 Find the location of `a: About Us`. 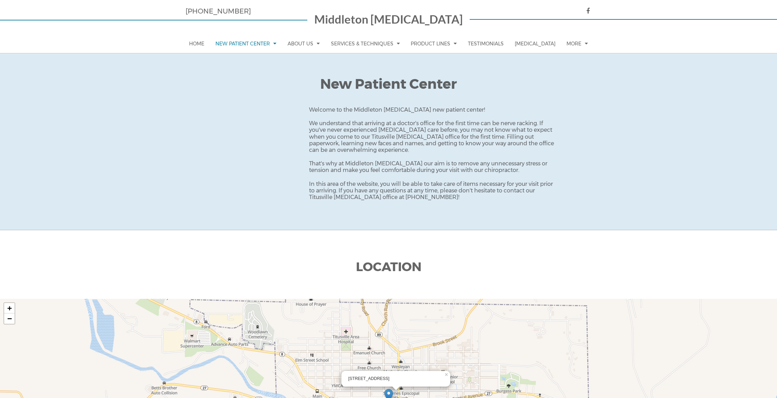

a: About Us is located at coordinates (304, 43).